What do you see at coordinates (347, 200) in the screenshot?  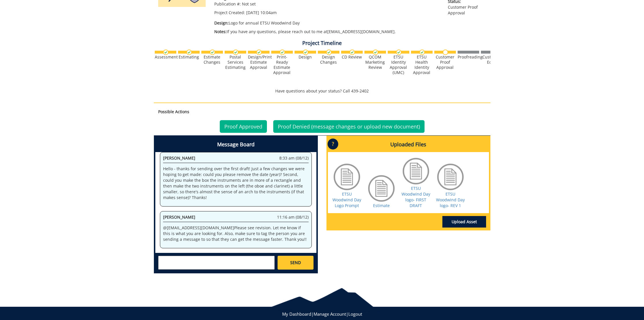 I see `a: ETSU Woodwind Day Logo Prompt` at bounding box center [347, 200].